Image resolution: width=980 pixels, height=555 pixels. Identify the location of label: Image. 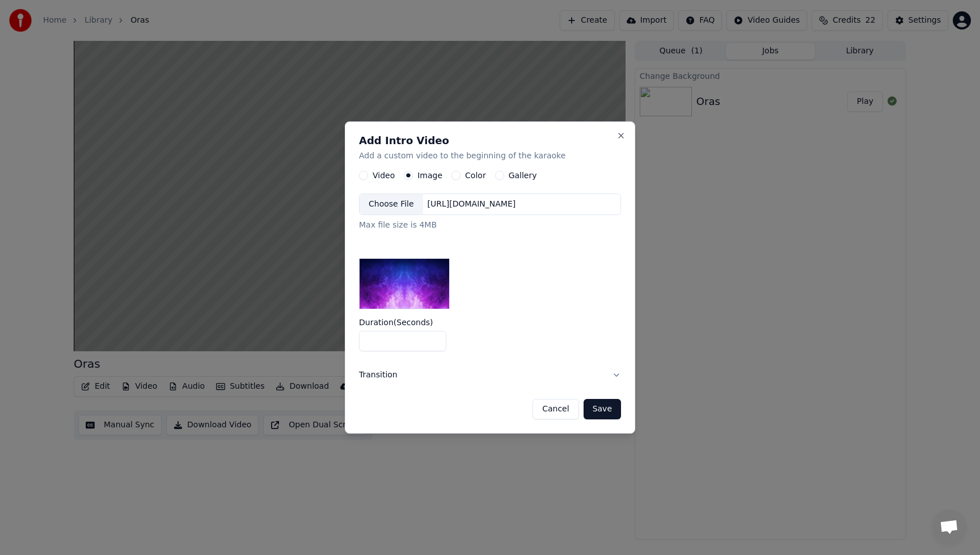
(430, 175).